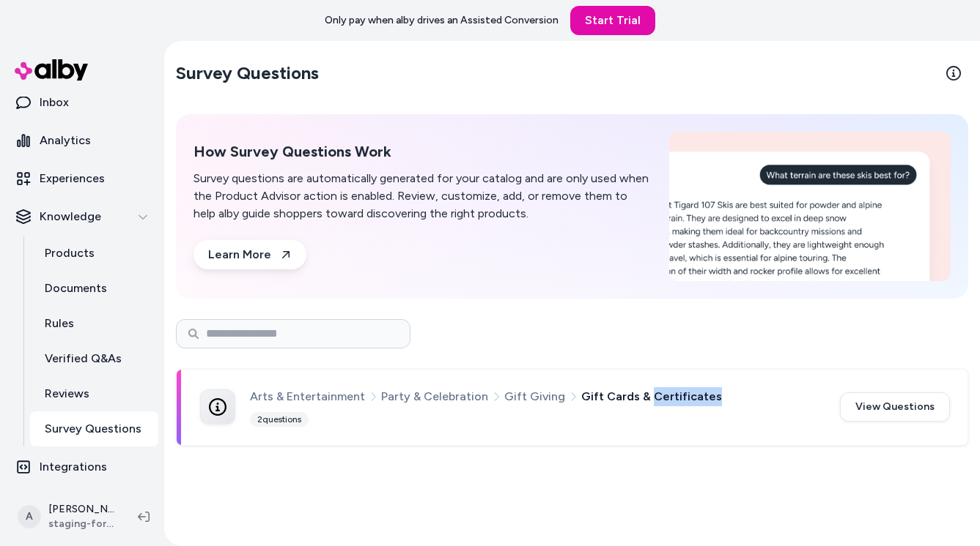 The height and width of the screenshot is (546, 980). I want to click on span: staging-for-test, so click(82, 524).